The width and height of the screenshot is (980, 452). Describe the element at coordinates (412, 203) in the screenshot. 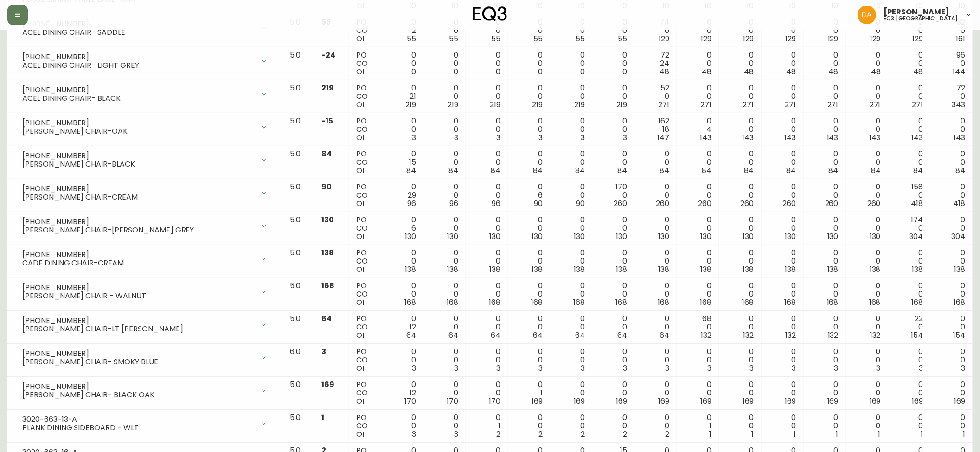

I see `span: 96` at that location.